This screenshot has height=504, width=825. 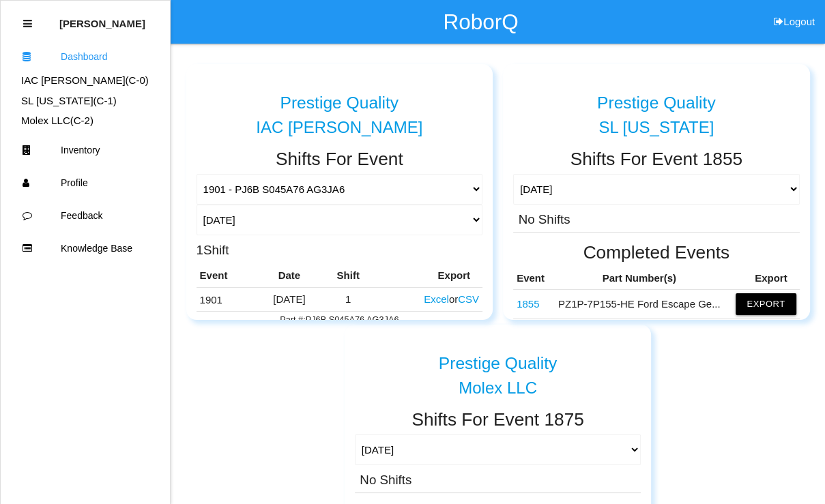 I want to click on a: Profile, so click(x=85, y=183).